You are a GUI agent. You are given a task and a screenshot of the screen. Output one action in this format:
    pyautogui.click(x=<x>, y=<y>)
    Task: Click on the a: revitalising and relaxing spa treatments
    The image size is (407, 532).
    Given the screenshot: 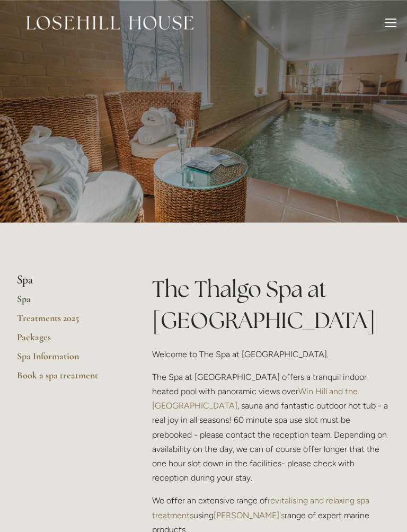 What is the action you would take?
    pyautogui.click(x=262, y=508)
    